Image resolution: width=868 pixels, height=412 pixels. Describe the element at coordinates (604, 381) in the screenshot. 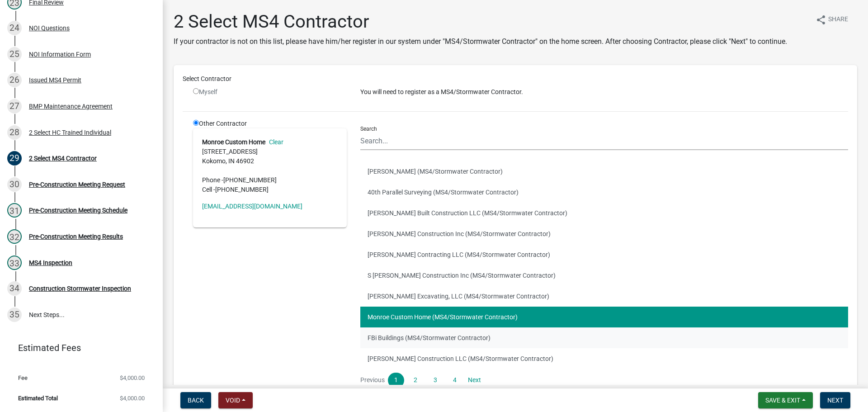

I see `nav: Page navigation` at that location.